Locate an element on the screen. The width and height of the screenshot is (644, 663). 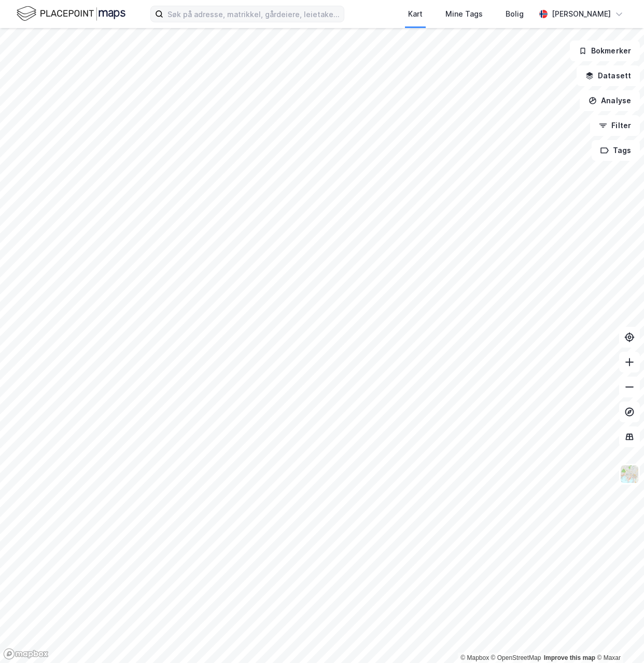
div: Chat Widget is located at coordinates (618, 638).